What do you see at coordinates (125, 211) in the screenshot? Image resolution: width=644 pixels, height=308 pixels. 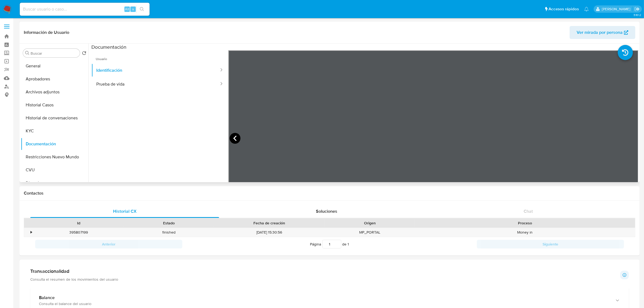 I see `span: Historial CX` at bounding box center [125, 211].